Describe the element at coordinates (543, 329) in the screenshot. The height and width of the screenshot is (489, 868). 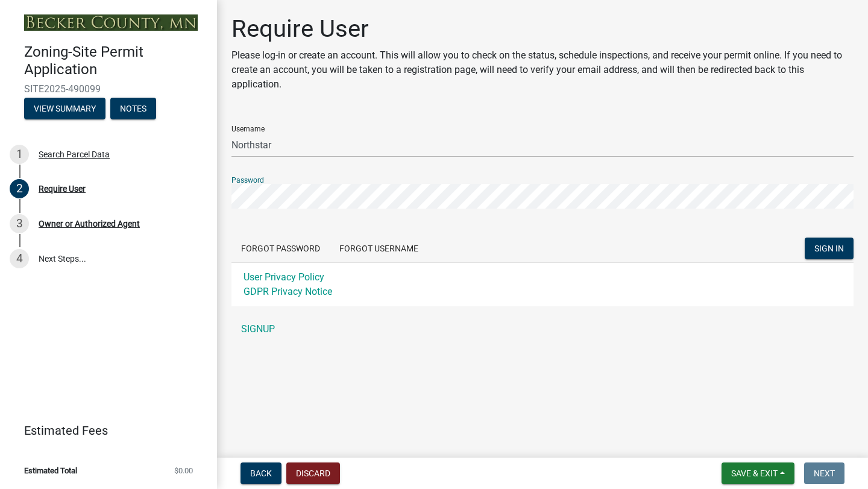
I see `a: SIGNUP` at that location.